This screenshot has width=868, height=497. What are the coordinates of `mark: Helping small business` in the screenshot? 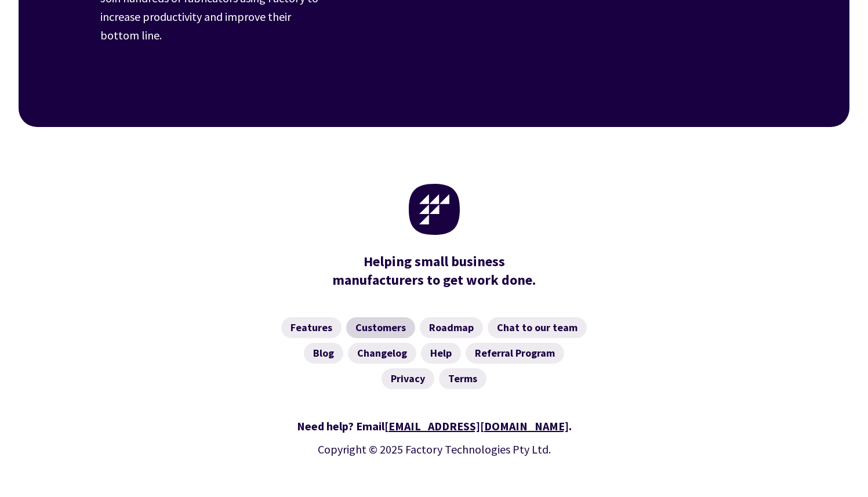 It's located at (435, 262).